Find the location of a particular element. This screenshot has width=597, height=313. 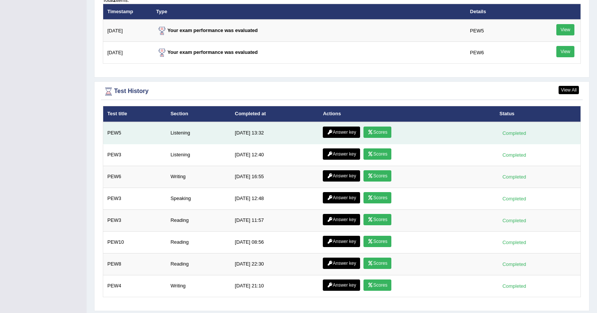

th: Timestamp is located at coordinates (128, 12).